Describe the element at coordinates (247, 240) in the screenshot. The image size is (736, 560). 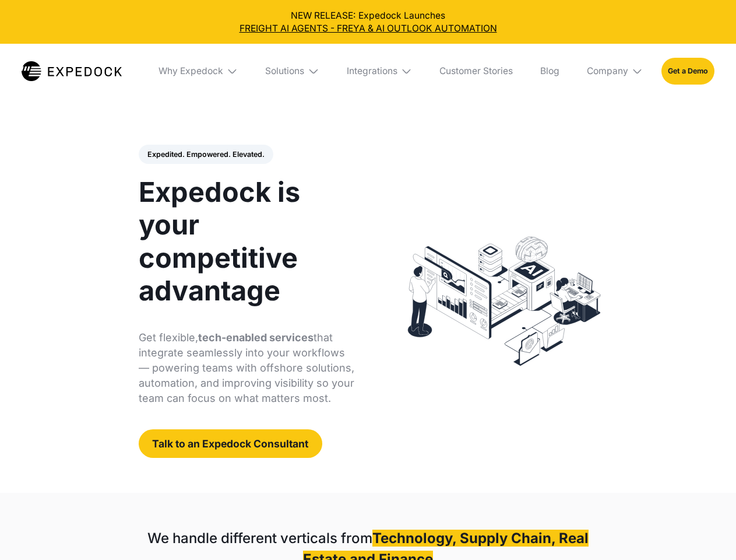
I see `h1: Expedock is your competitive advantage` at that location.